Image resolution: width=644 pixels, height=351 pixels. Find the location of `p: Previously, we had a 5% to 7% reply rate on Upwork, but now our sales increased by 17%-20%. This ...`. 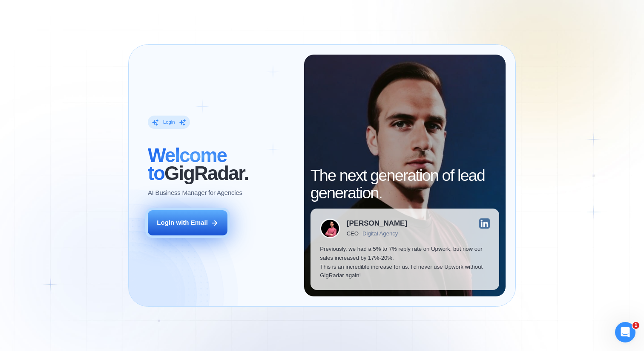

p: Previously, we had a 5% to 7% reply rate on Upwork, but now our sales increased by 17%-20%. This ... is located at coordinates (405, 263).